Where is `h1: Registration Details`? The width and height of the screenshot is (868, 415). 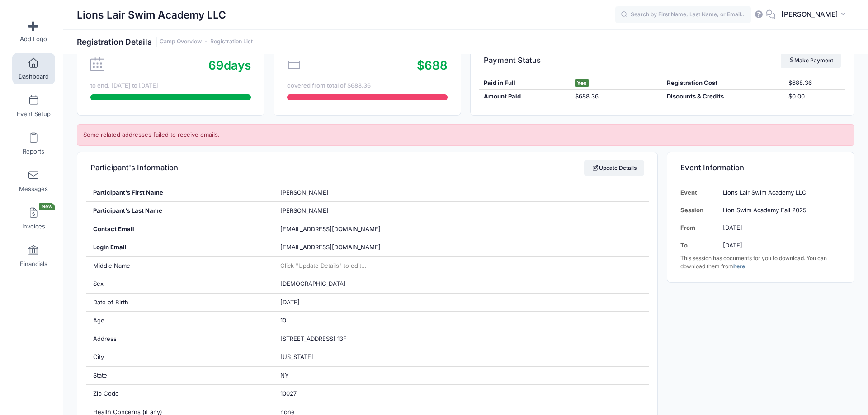
h1: Registration Details is located at coordinates (165, 41).